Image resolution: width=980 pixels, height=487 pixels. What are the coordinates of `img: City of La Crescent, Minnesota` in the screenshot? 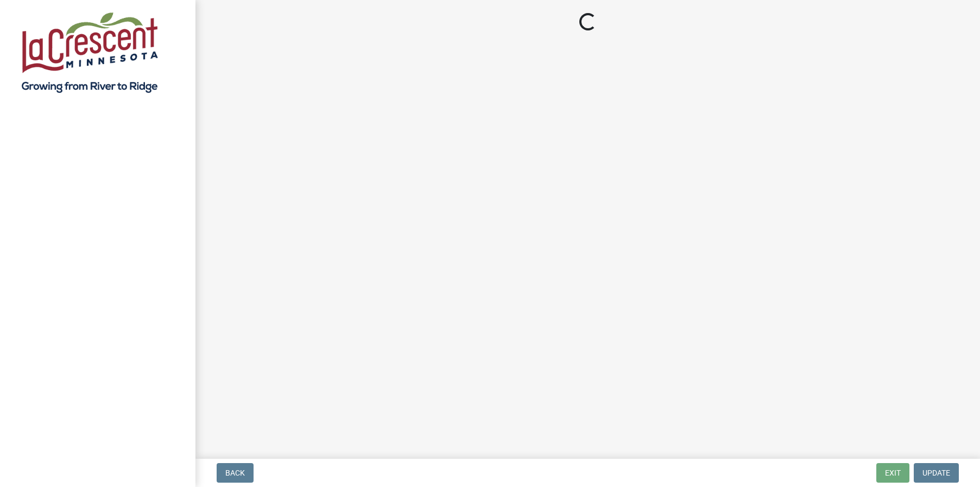 It's located at (89, 52).